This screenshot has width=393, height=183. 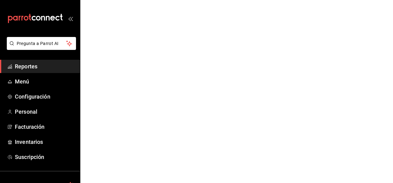 I want to click on font: Configuración, so click(x=32, y=97).